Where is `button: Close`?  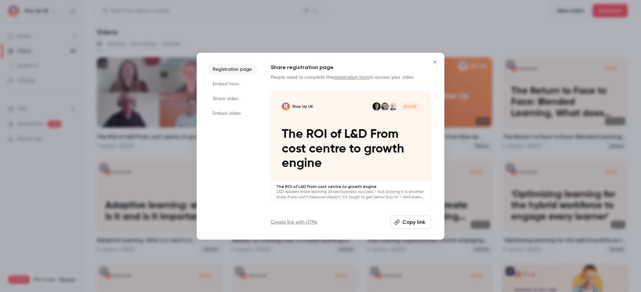 button: Close is located at coordinates (435, 62).